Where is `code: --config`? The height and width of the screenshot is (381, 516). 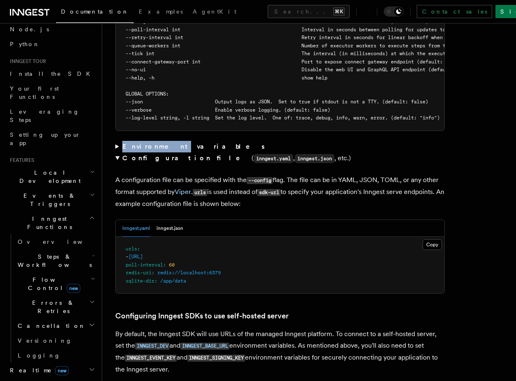 code: --config is located at coordinates (260, 180).